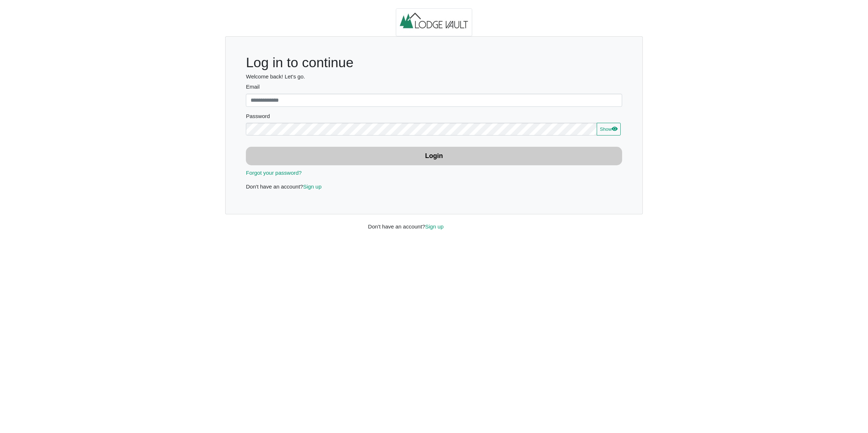 The image size is (868, 433). Describe the element at coordinates (434, 77) in the screenshot. I see `h6: Welcome back! Let's go.` at that location.